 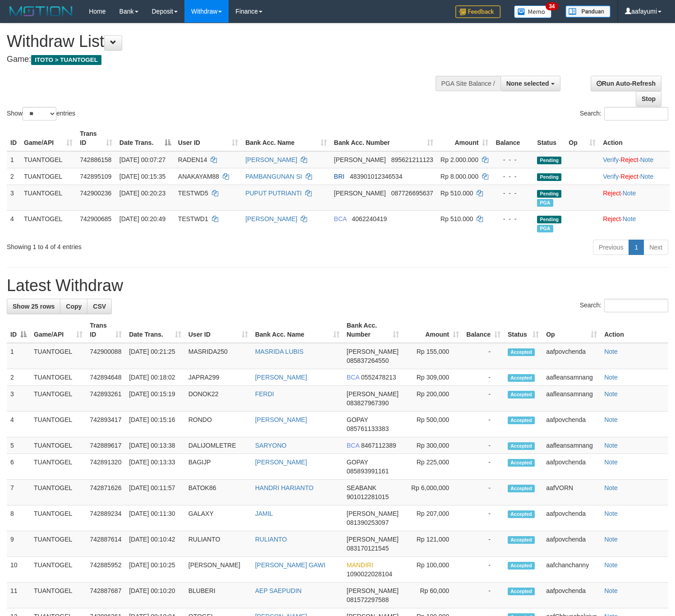 What do you see at coordinates (105, 398) in the screenshot?
I see `td: 742893261` at bounding box center [105, 398].